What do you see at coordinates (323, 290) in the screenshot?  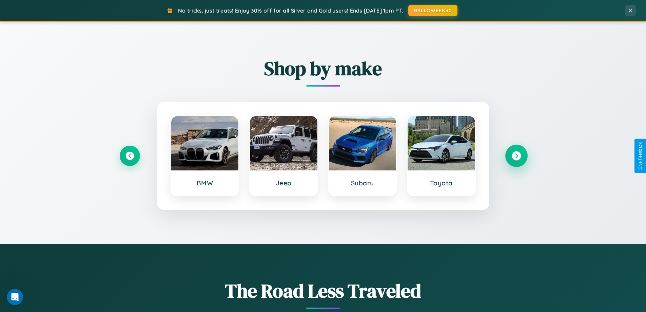 I see `h1: The Road Less Traveled` at bounding box center [323, 290].